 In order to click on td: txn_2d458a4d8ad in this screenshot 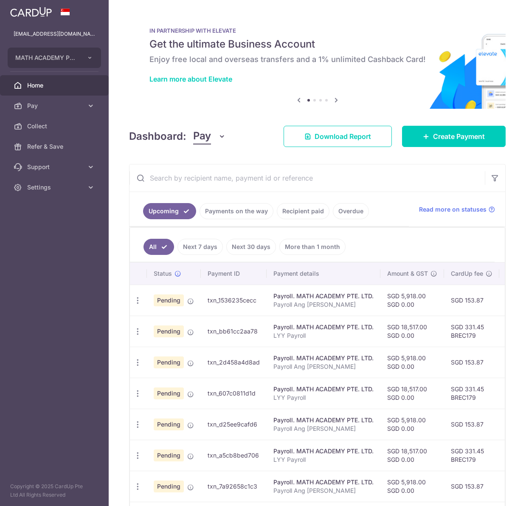, I will do `click(234, 362)`.